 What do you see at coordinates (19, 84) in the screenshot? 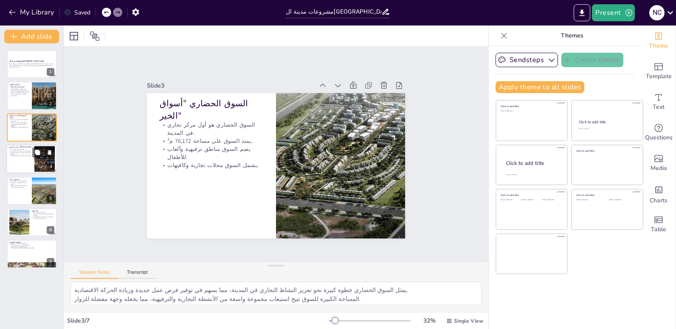
I see `p: المركز الثقافي` at bounding box center [19, 84].